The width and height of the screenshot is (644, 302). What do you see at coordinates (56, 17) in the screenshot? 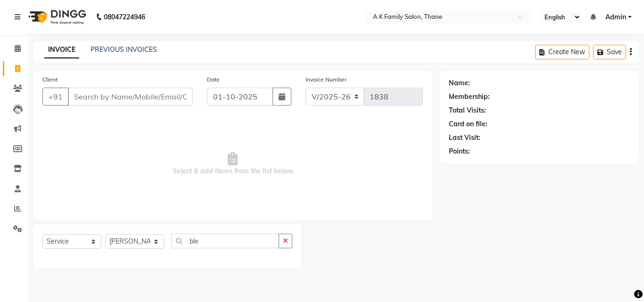
I see `img: logo` at bounding box center [56, 17].